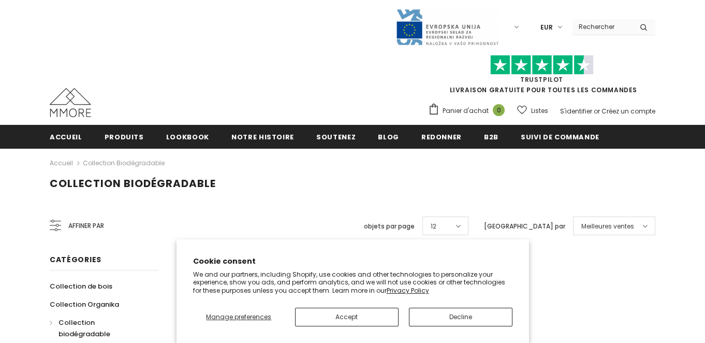  Describe the element at coordinates (66, 137) in the screenshot. I see `span: Accueil` at that location.